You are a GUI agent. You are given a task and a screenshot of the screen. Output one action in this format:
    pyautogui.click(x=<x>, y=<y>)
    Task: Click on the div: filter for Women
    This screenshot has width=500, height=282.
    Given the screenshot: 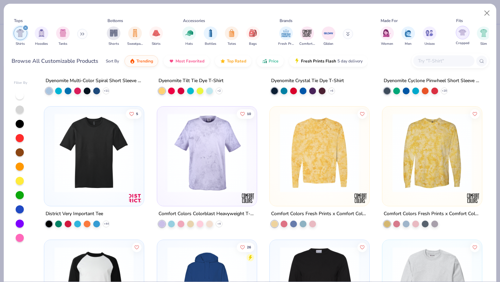 What is the action you would take?
    pyautogui.click(x=387, y=36)
    